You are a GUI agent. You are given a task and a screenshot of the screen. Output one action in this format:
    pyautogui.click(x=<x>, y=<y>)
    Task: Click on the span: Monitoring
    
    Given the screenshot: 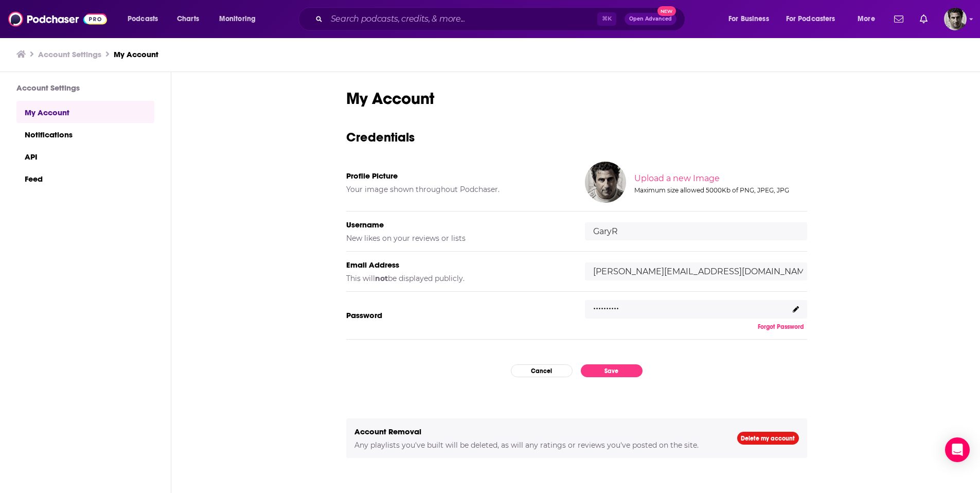 What is the action you would take?
    pyautogui.click(x=237, y=19)
    